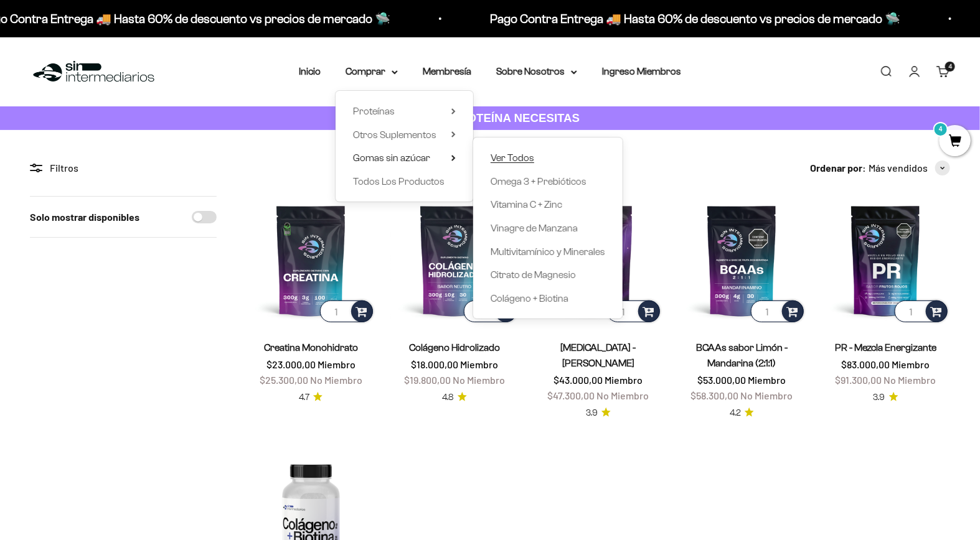  I want to click on span: Multivitamínico y Minerales, so click(548, 251).